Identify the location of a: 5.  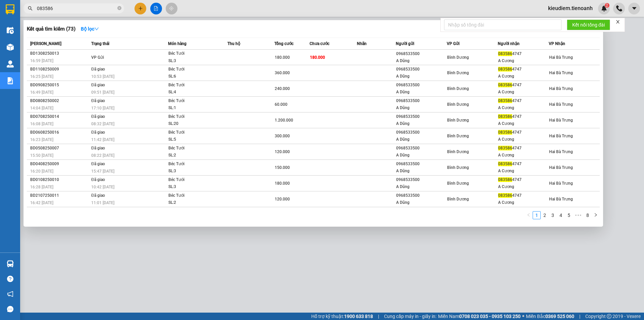
(569, 215).